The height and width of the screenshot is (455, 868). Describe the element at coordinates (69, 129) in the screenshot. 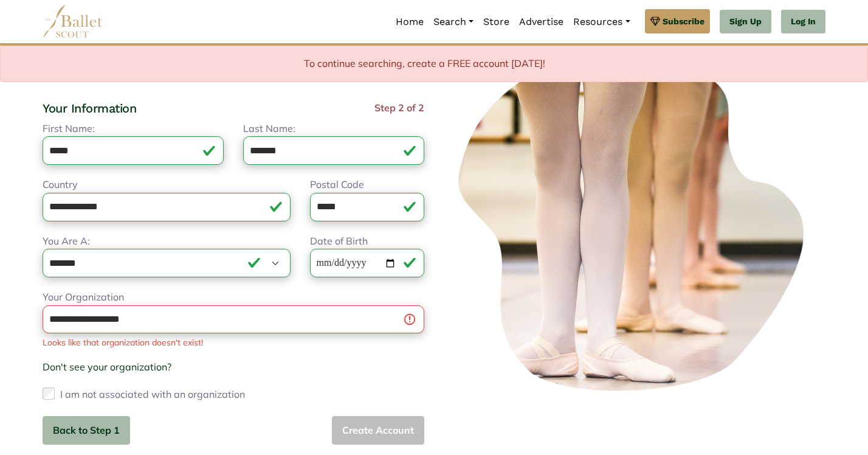

I see `label: First Name:` at that location.